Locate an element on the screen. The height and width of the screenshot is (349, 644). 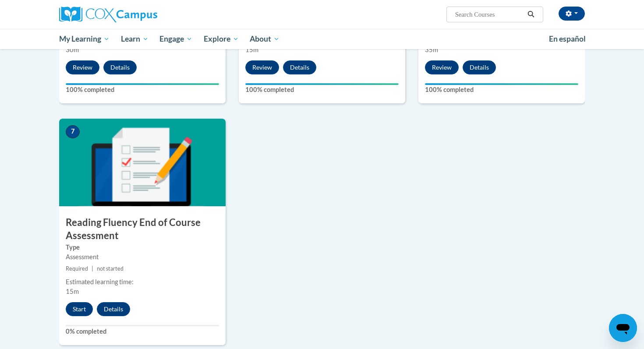
span: Required is located at coordinates (76, 268).